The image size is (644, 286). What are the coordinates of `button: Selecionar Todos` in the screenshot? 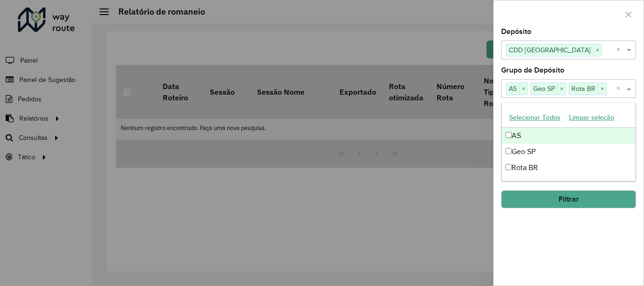 It's located at (535, 117).